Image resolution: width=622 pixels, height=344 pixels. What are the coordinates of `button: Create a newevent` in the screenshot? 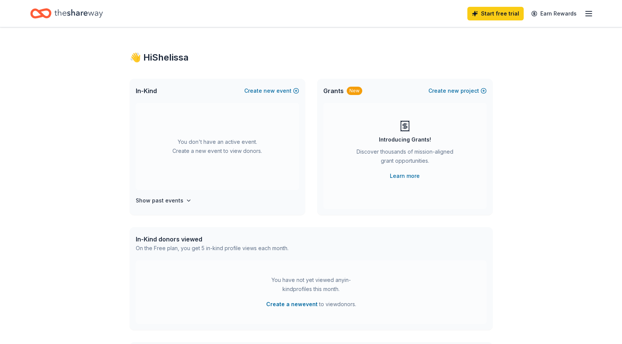 It's located at (292, 304).